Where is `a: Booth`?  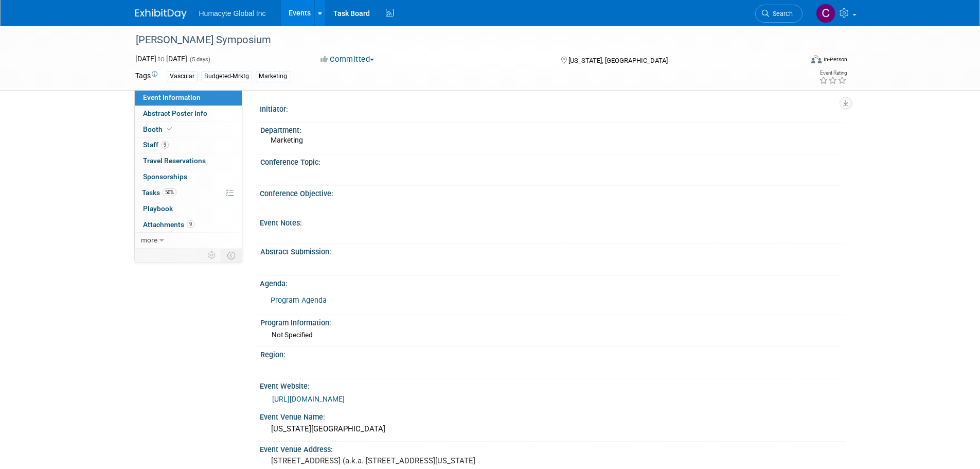 a: Booth is located at coordinates (188, 130).